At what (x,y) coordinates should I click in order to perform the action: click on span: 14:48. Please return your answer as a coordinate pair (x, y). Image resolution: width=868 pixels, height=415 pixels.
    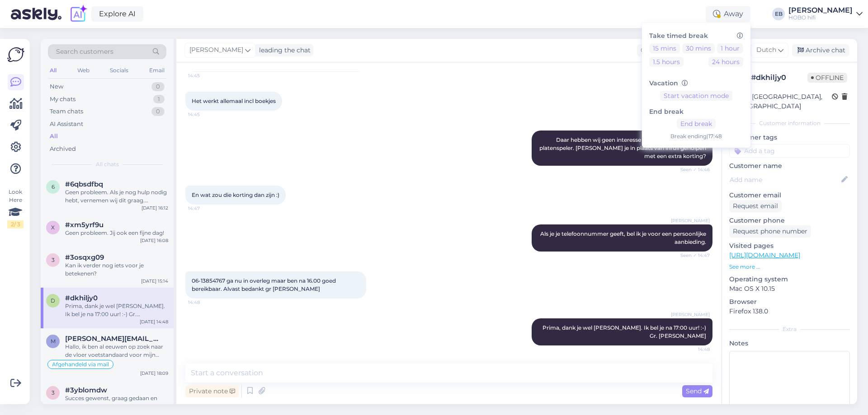
    Looking at the image, I should click on (692, 349).